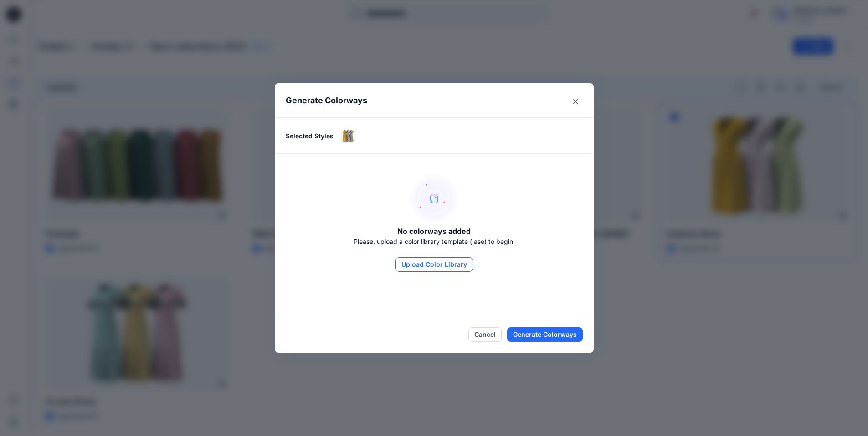 This screenshot has height=436, width=868. Describe the element at coordinates (434, 100) in the screenshot. I see `header: Generate Colorways` at that location.